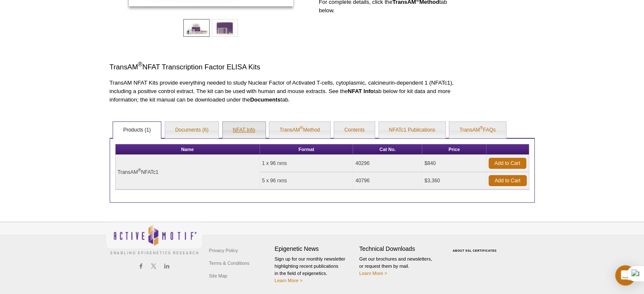 The image size is (644, 294). Describe the element at coordinates (361, 91) in the screenshot. I see `strong: NFAT Info` at that location.